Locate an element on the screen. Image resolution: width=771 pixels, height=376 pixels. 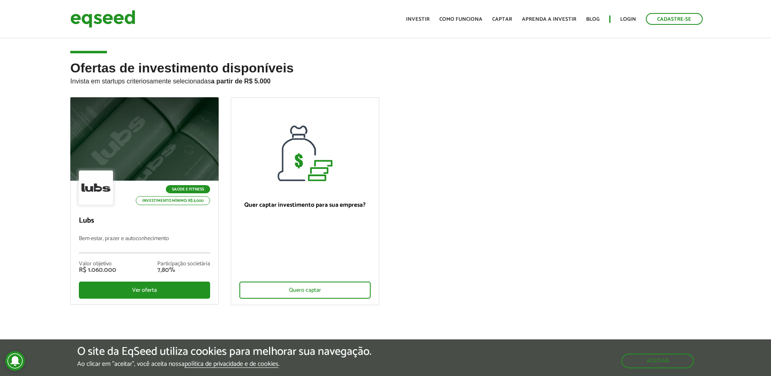
img: EqSeed is located at coordinates (103, 19).